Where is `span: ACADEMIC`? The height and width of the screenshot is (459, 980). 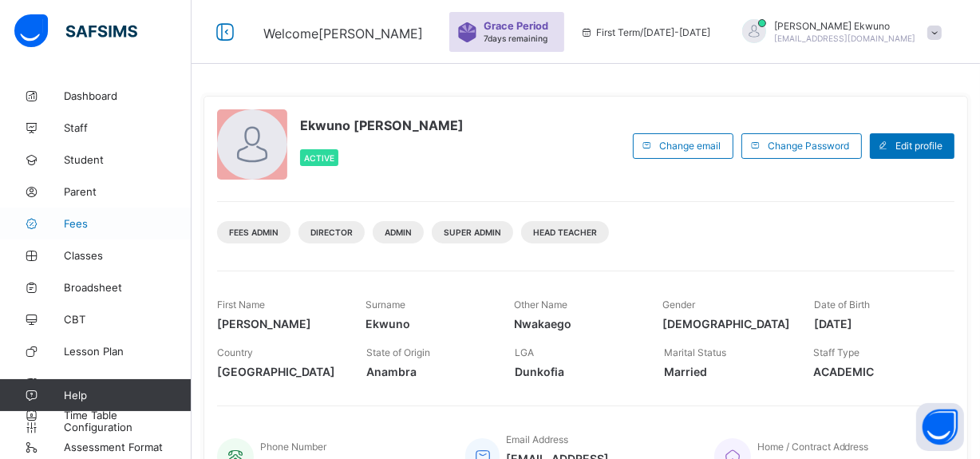
span: ACADEMIC is located at coordinates (876, 371).